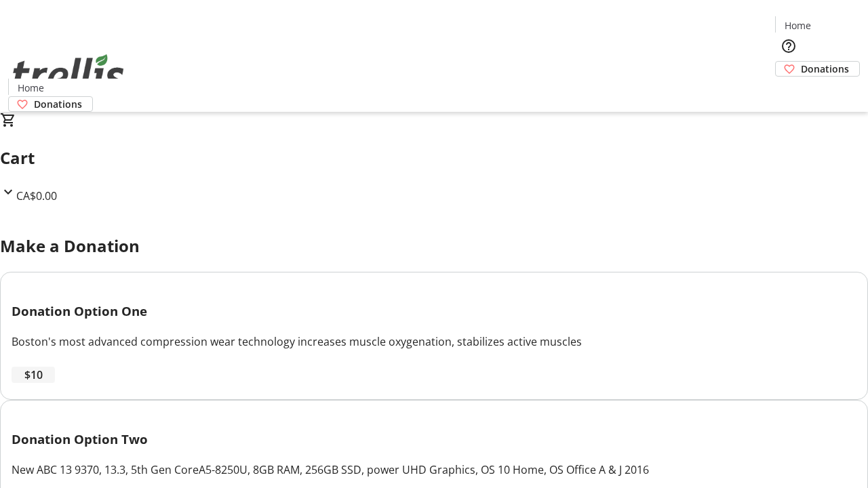  I want to click on button: Help, so click(789, 46).